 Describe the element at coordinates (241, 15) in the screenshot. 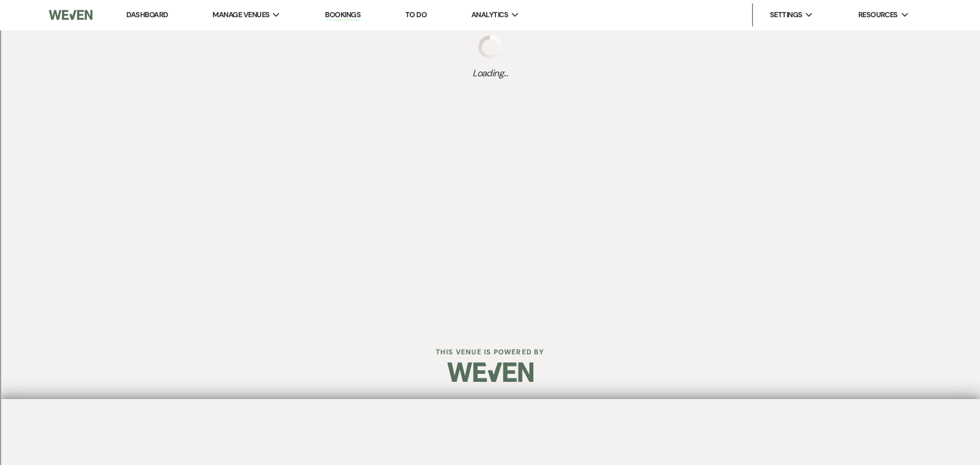

I see `span: Manage Venues` at that location.